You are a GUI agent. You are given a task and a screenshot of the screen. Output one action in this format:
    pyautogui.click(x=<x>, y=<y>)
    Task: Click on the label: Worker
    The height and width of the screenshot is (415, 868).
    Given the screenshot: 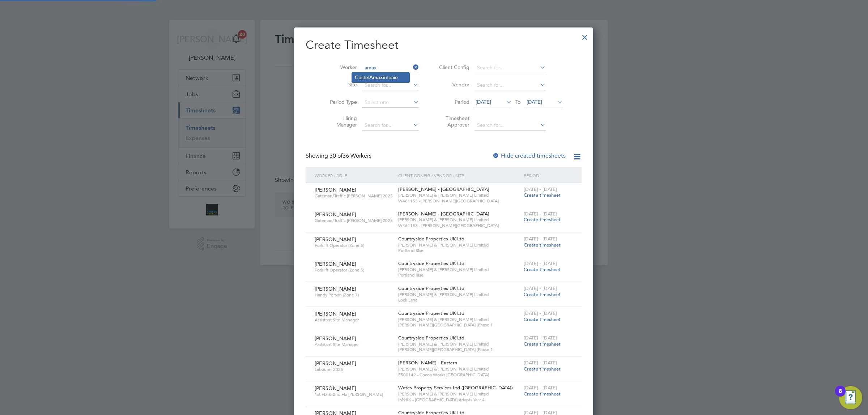 What is the action you would take?
    pyautogui.click(x=341, y=67)
    